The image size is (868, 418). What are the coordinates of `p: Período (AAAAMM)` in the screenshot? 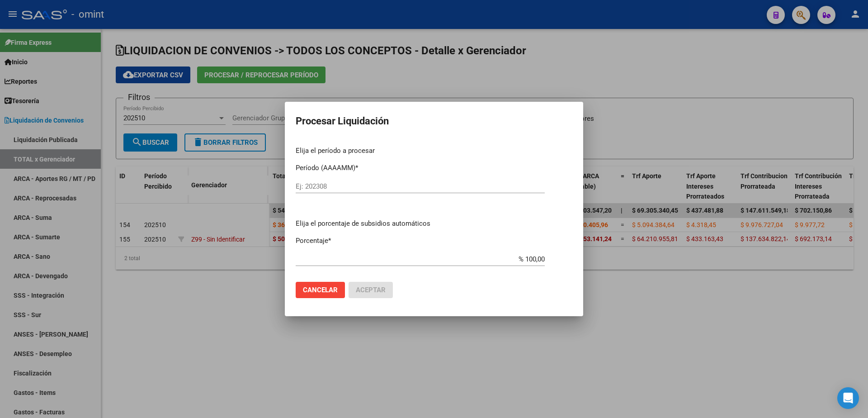 It's located at (434, 168).